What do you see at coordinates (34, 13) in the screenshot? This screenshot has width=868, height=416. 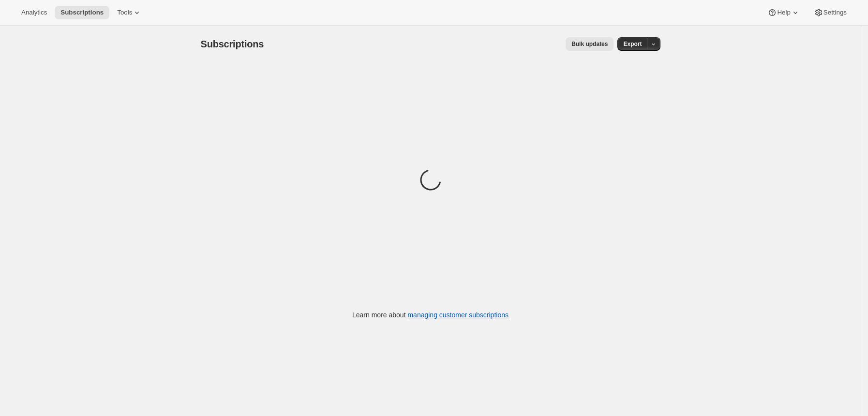 I see `span: Analytics` at bounding box center [34, 13].